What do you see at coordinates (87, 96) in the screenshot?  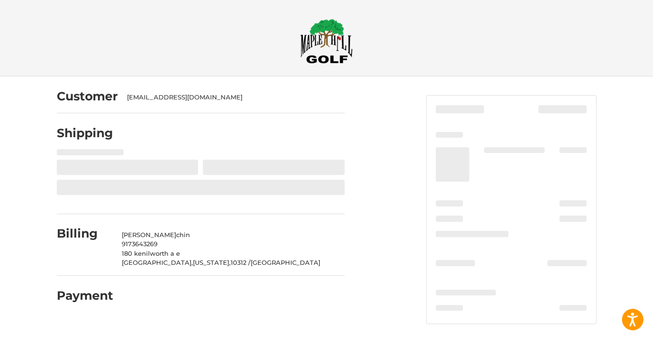 I see `h2: Customer` at bounding box center [87, 96].